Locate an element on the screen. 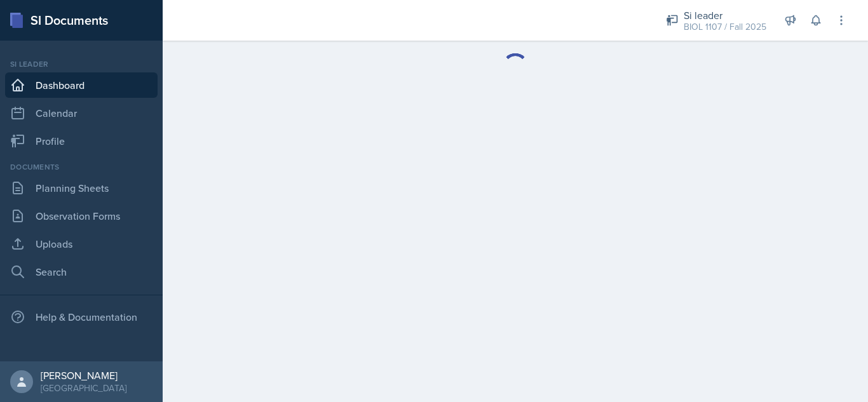 The image size is (868, 402). a: Calendar is located at coordinates (82, 113).